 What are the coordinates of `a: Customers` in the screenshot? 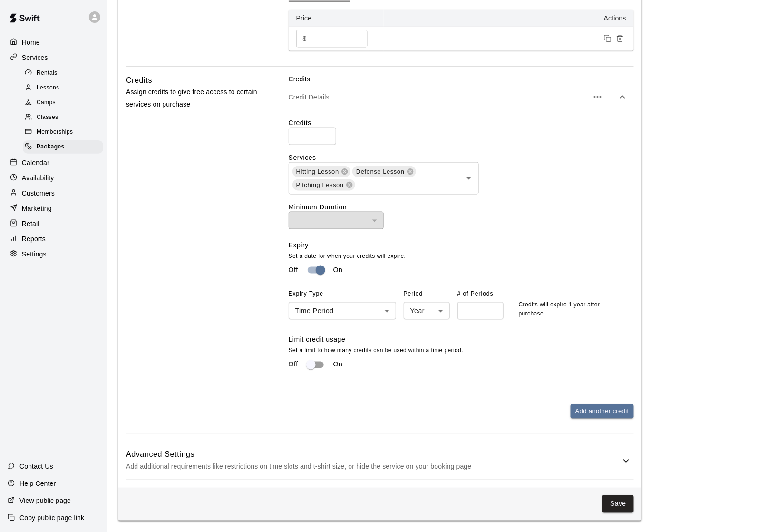 It's located at (53, 193).